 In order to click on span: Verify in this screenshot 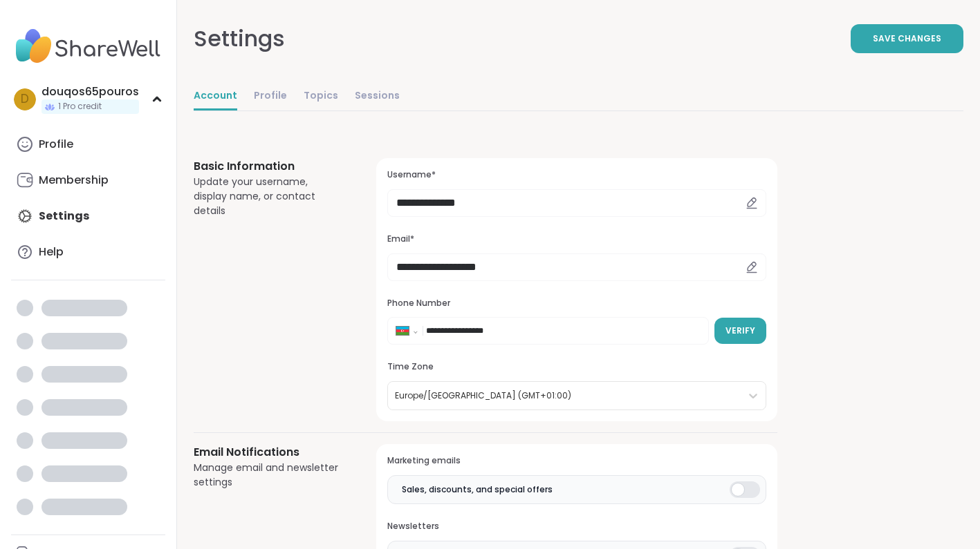, I will do `click(740, 331)`.